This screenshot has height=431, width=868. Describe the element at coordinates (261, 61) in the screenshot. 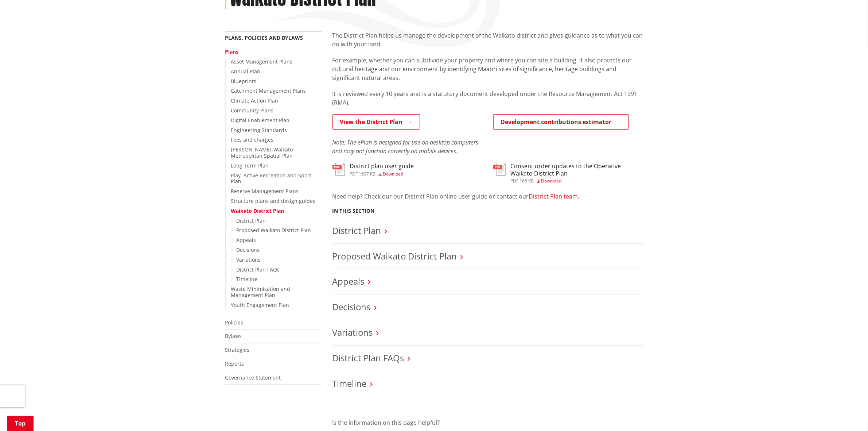

I see `a: Asset Management Plans` at that location.